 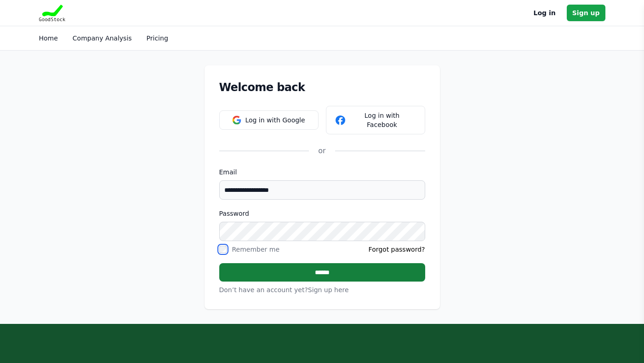 What do you see at coordinates (256, 249) in the screenshot?
I see `label: Remember me` at bounding box center [256, 249].